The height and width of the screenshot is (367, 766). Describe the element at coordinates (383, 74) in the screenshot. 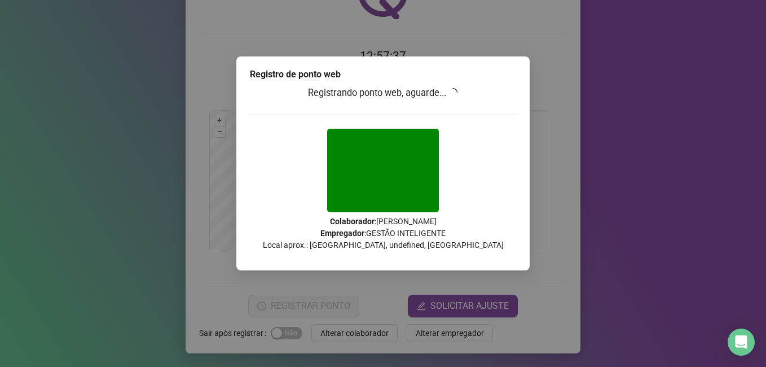

I see `div: Registro de ponto web` at that location.